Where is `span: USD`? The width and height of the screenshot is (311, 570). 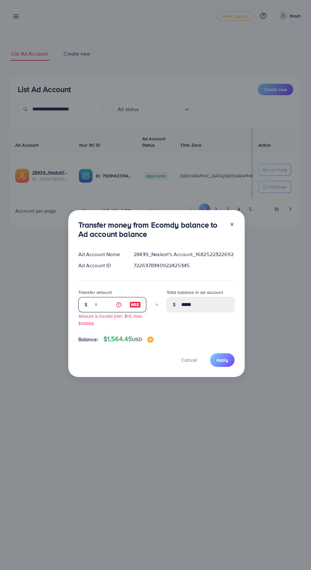
span: USD is located at coordinates (137, 339).